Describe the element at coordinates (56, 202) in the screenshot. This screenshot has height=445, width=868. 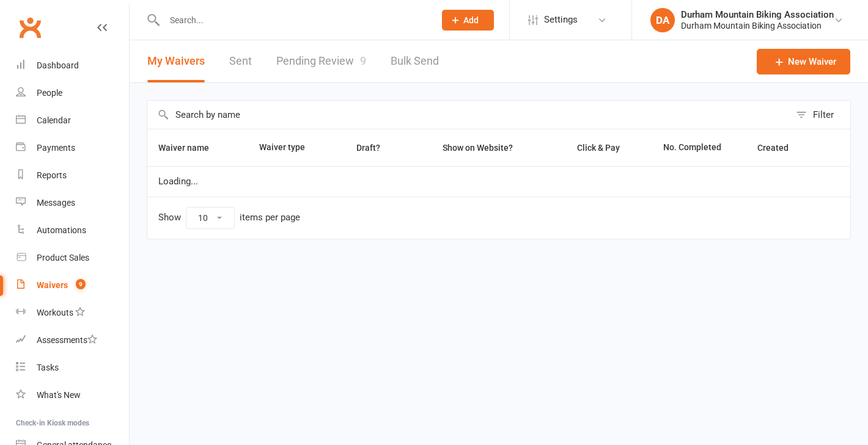
I see `div: Messages` at that location.